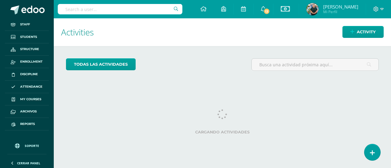 This screenshot has width=391, height=168. What do you see at coordinates (27, 49) in the screenshot?
I see `a: Structure` at bounding box center [27, 49].